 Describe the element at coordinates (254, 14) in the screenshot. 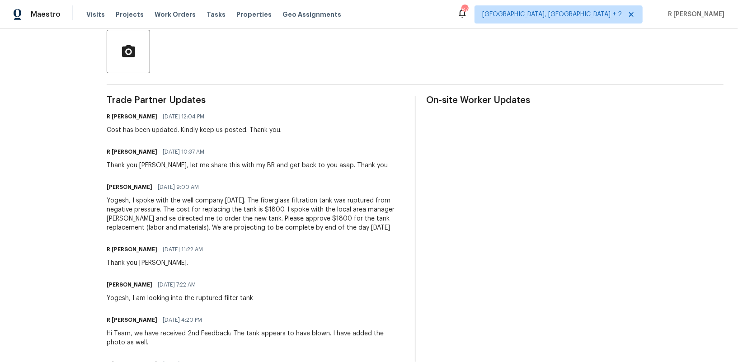

I see `span: Properties` at that location.